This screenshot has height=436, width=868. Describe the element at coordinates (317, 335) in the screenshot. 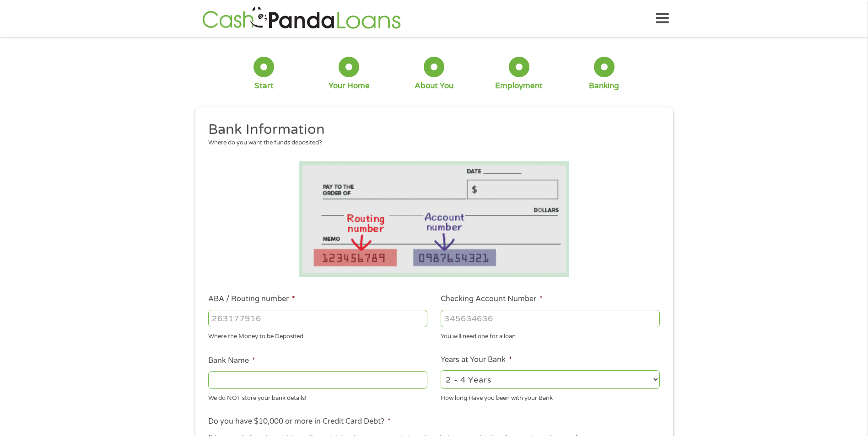

I see `div: Where the Money to be Deposited` at that location.